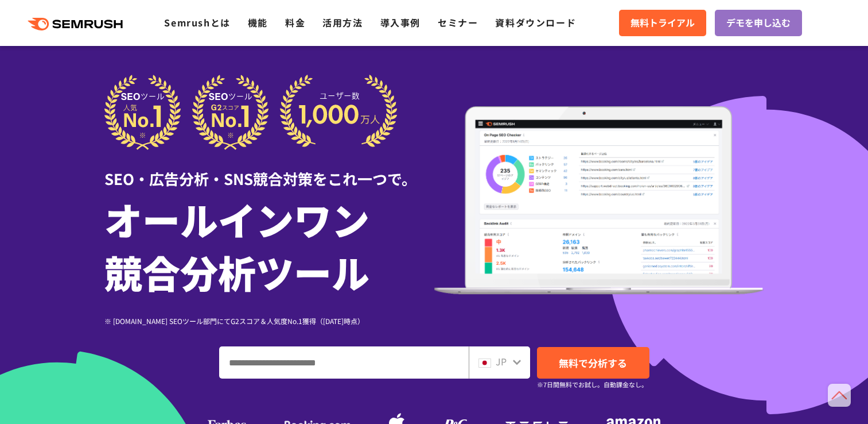 The width and height of the screenshot is (868, 424). I want to click on a: 機能, so click(257, 23).